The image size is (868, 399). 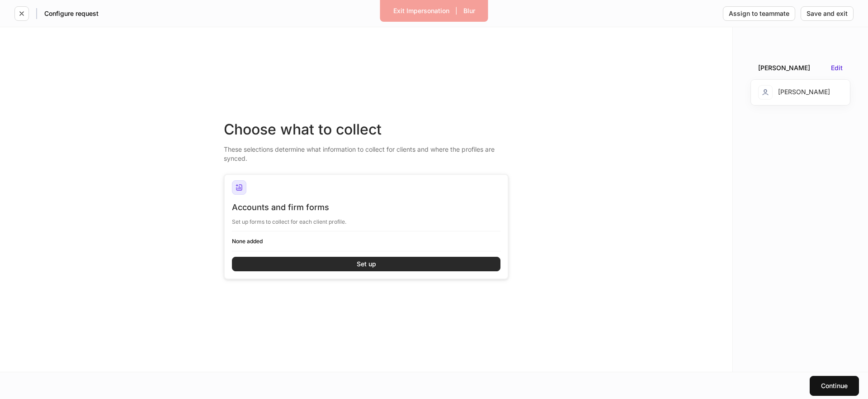 What do you see at coordinates (367, 130) in the screenshot?
I see `div: Choose what to collect` at bounding box center [367, 130].